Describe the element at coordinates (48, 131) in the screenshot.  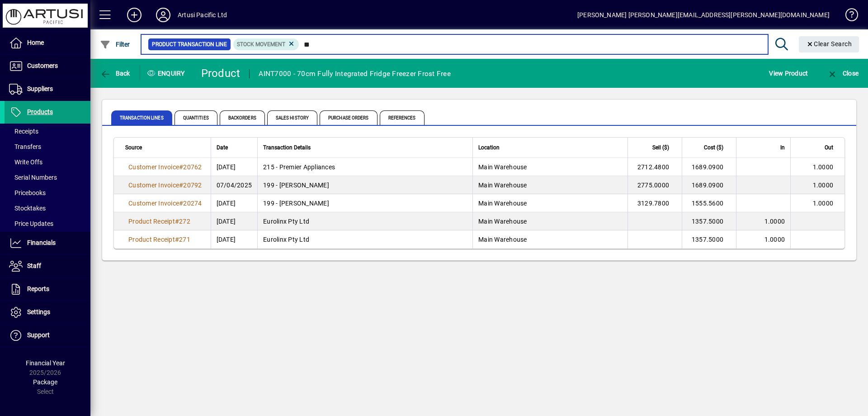
I see `a: Receipts` at that location.